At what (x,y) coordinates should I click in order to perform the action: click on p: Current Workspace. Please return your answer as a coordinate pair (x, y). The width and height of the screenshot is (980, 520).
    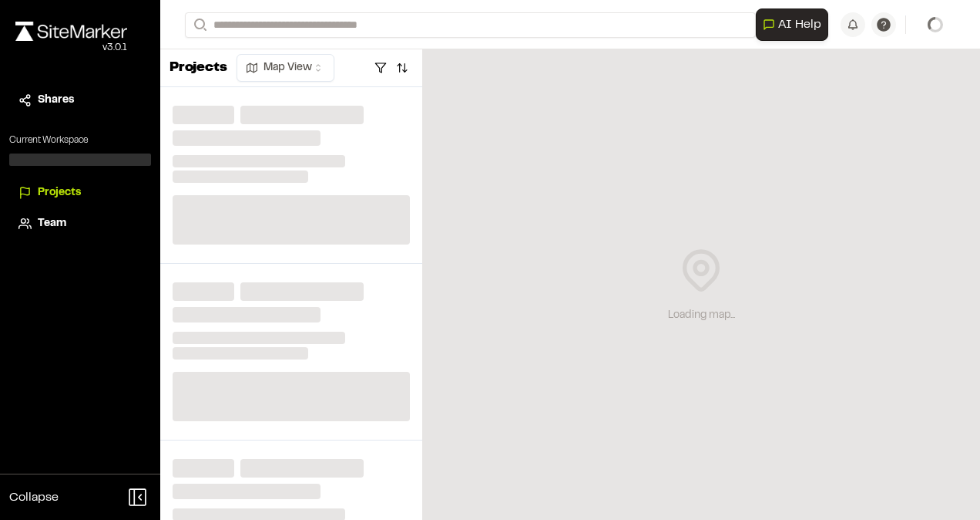
    Looking at the image, I should click on (80, 140).